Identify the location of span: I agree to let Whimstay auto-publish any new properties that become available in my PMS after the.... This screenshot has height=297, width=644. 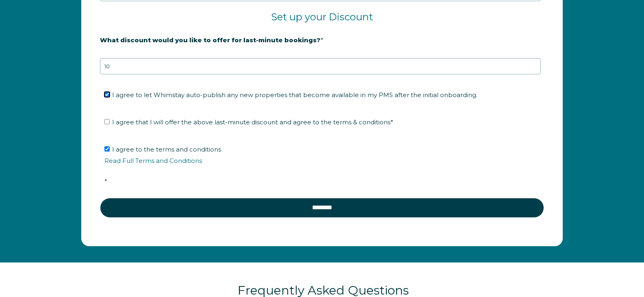
(295, 95).